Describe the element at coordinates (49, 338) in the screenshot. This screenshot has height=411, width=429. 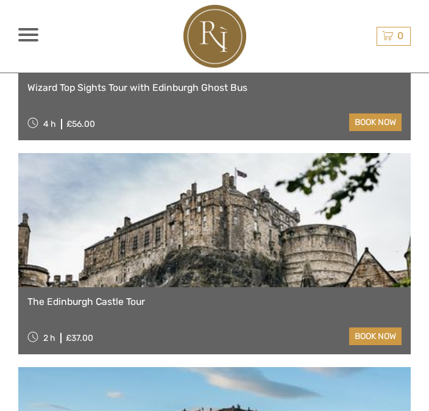
I see `span: 2 h` at that location.